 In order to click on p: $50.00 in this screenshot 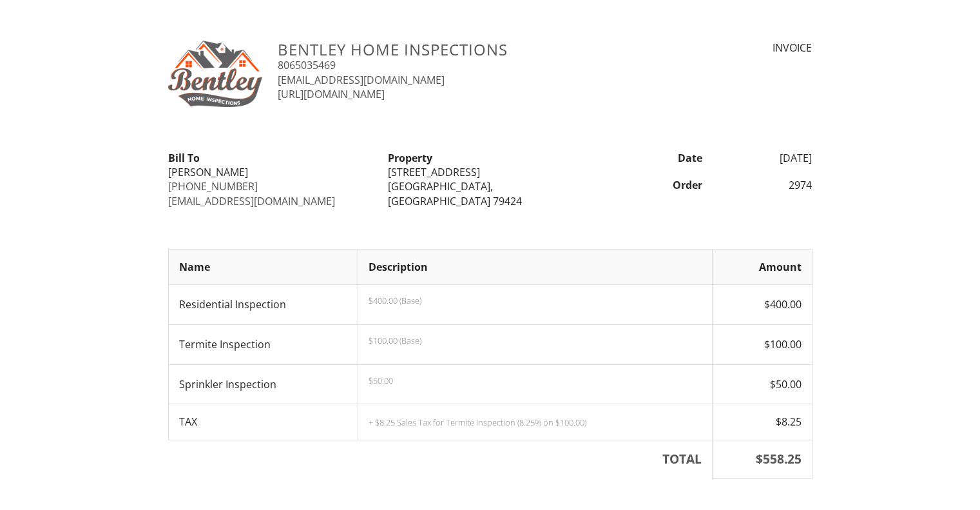, I will do `click(535, 380)`.